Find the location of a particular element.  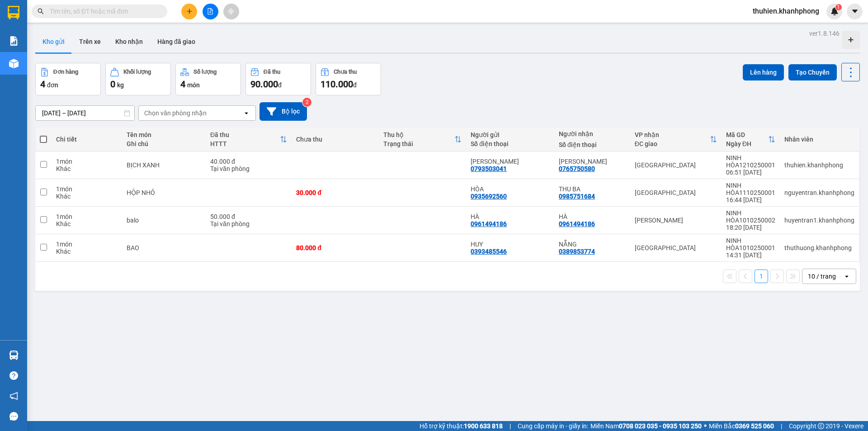

input: Select a date range. is located at coordinates (85, 113).